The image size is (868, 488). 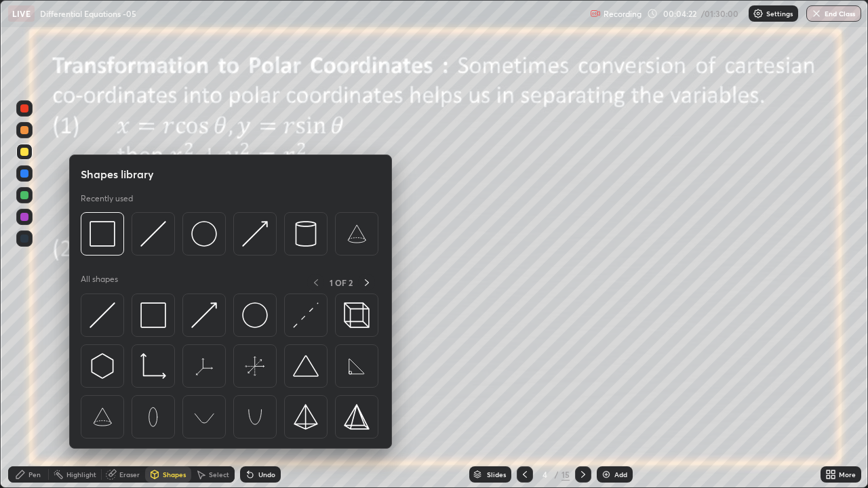 I want to click on p: Recording, so click(x=622, y=13).